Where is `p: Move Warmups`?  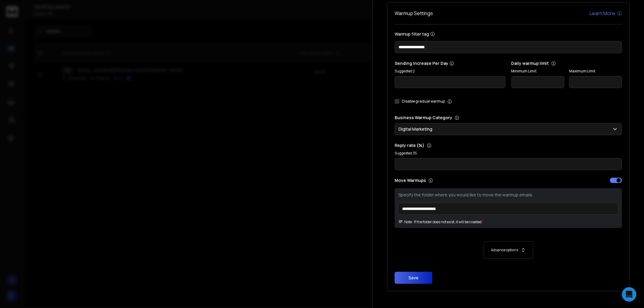
p: Move Warmups is located at coordinates (450, 180).